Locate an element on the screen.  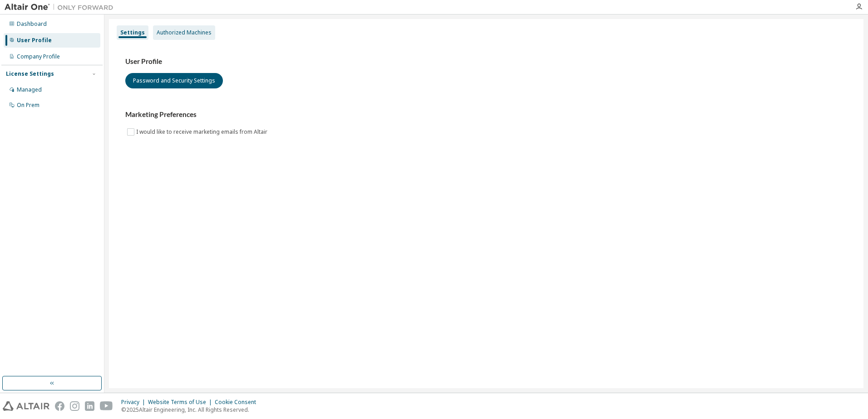
div: Cookie Consent is located at coordinates (238, 402).